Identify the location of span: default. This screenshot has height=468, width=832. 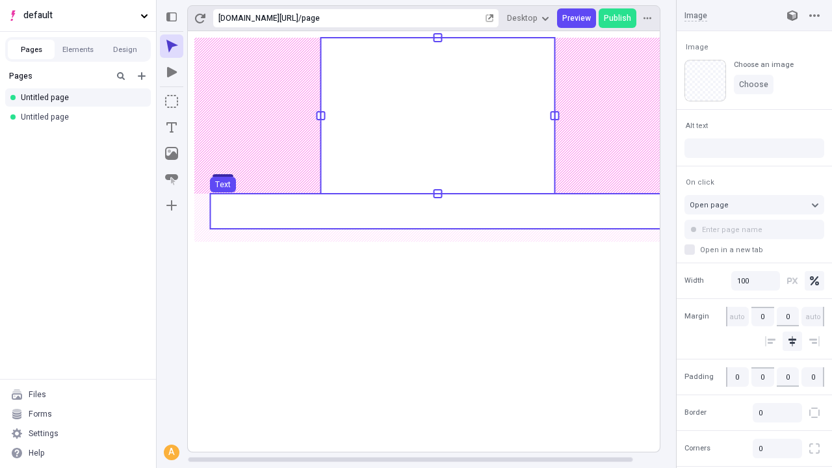
(79, 16).